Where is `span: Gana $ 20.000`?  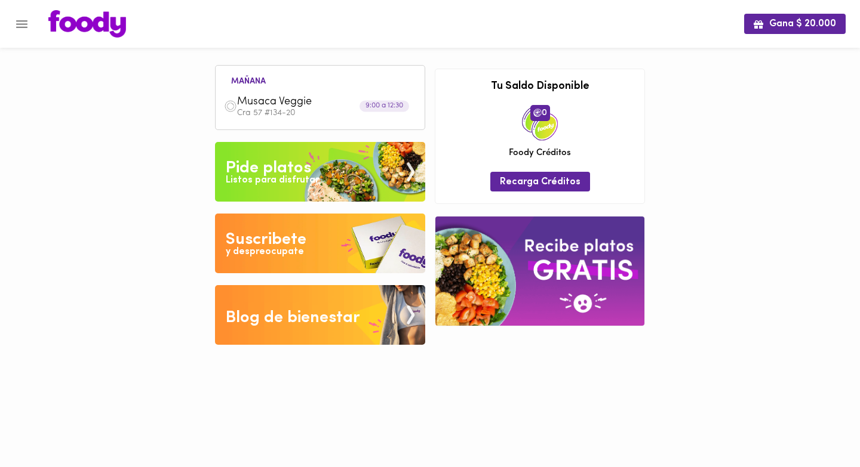 span: Gana $ 20.000 is located at coordinates (795, 24).